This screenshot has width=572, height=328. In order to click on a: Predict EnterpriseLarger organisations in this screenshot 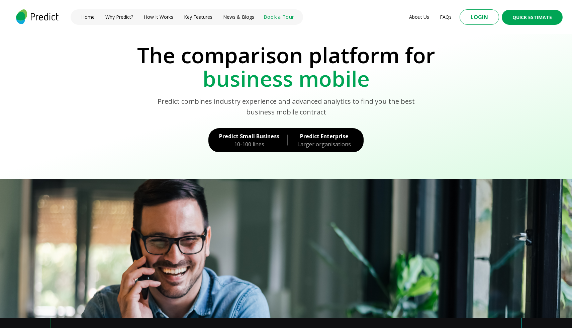, I will do `click(329, 140)`.